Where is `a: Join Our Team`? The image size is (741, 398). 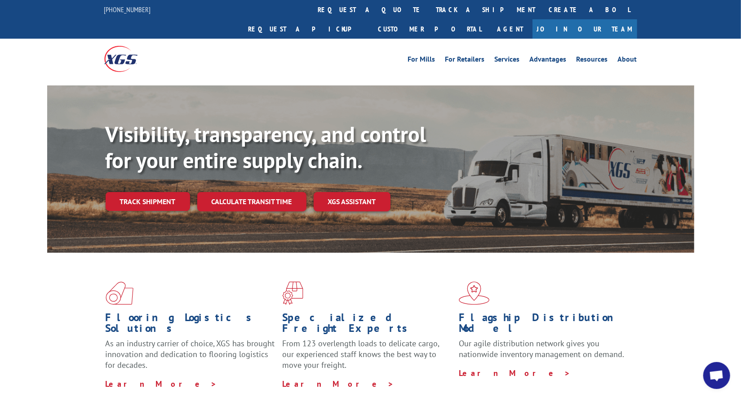 a: Join Our Team is located at coordinates (584, 29).